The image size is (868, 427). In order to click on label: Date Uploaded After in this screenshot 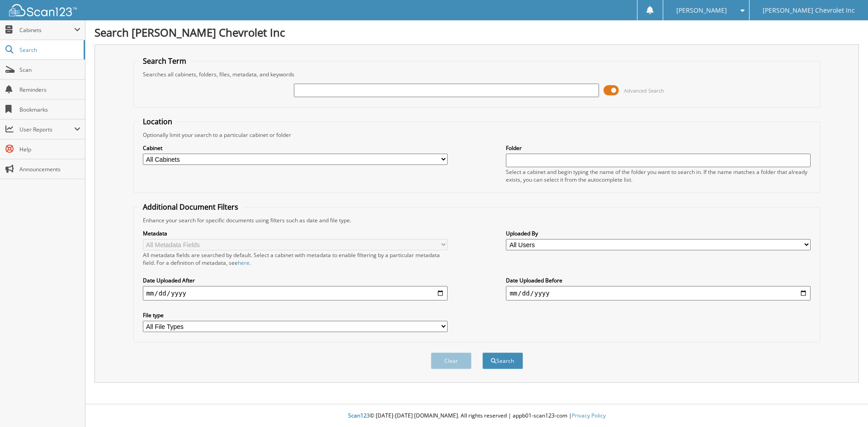, I will do `click(295, 280)`.